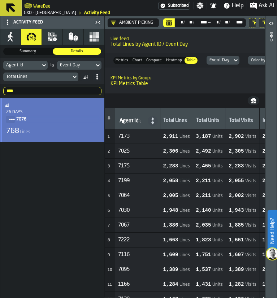 The image size is (277, 298). Describe the element at coordinates (265, 255) in the screenshot. I see `span: 19` at that location.